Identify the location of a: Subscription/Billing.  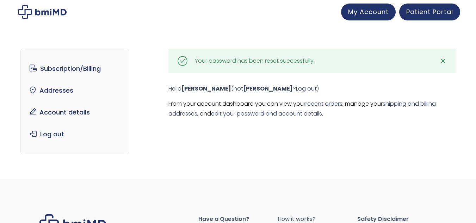
(75, 69).